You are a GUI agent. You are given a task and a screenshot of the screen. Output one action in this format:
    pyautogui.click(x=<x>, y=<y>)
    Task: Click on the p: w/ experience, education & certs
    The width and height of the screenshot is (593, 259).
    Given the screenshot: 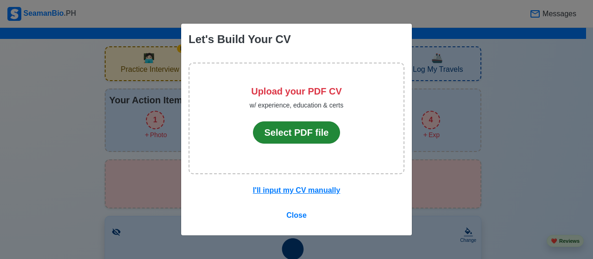 What is the action you would take?
    pyautogui.click(x=296, y=105)
    